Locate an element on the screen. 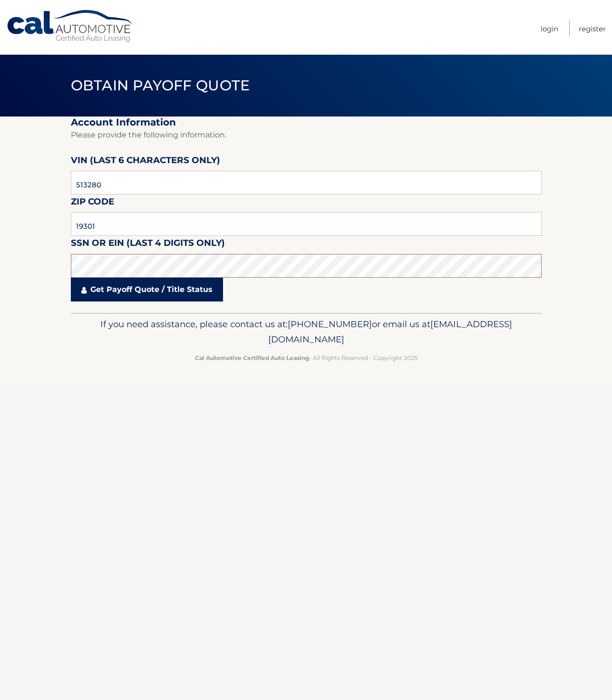 Image resolution: width=612 pixels, height=700 pixels. p: If you need assistance, please contact us at: or email us at is located at coordinates (306, 332).